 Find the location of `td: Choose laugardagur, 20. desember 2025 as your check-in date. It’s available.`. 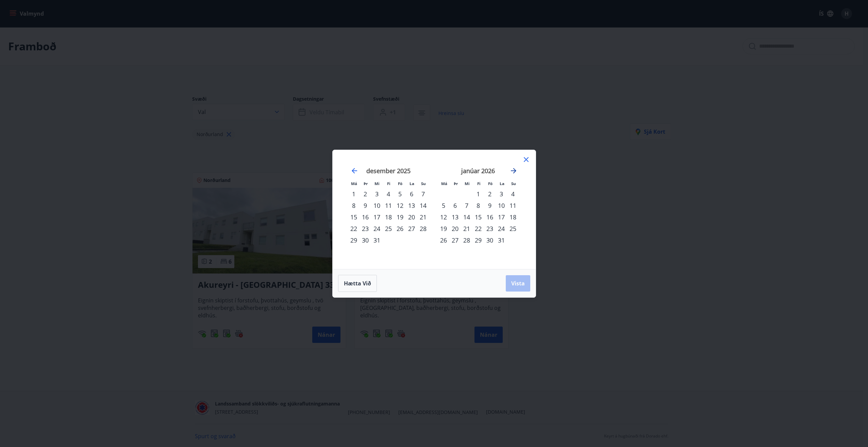

td: Choose laugardagur, 20. desember 2025 as your check-in date. It’s available. is located at coordinates (412, 217).